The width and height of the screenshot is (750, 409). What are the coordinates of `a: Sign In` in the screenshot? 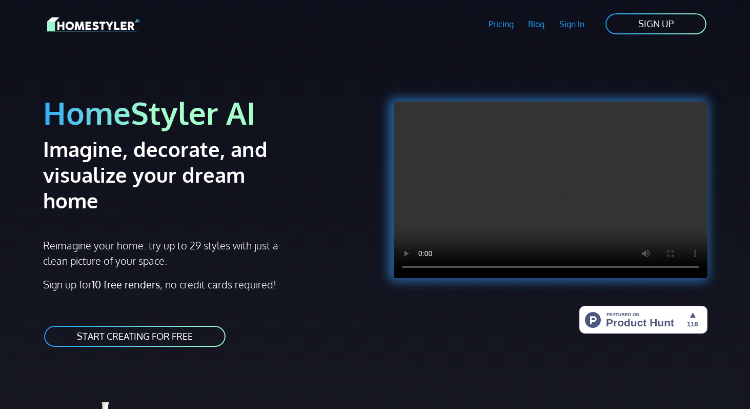 It's located at (572, 24).